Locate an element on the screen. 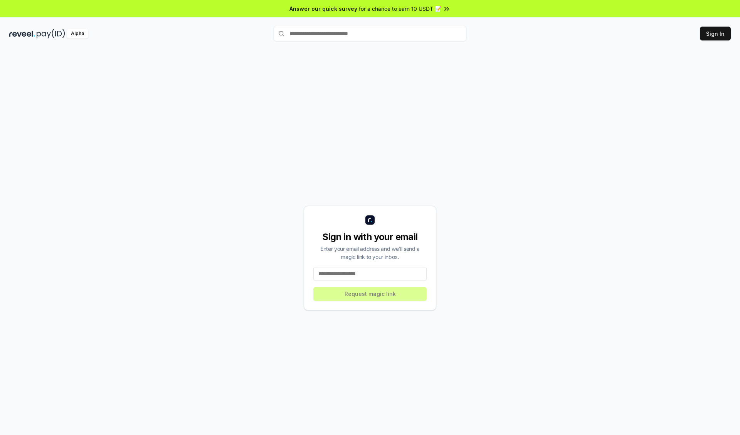  div: Enter your email address and we’ll send a magic link to your inbox. is located at coordinates (370, 253).